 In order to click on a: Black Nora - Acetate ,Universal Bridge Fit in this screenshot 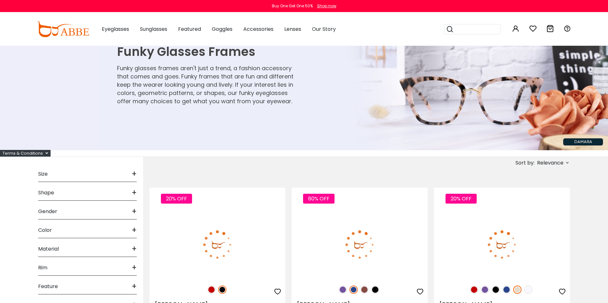, I will do `click(217, 245)`.